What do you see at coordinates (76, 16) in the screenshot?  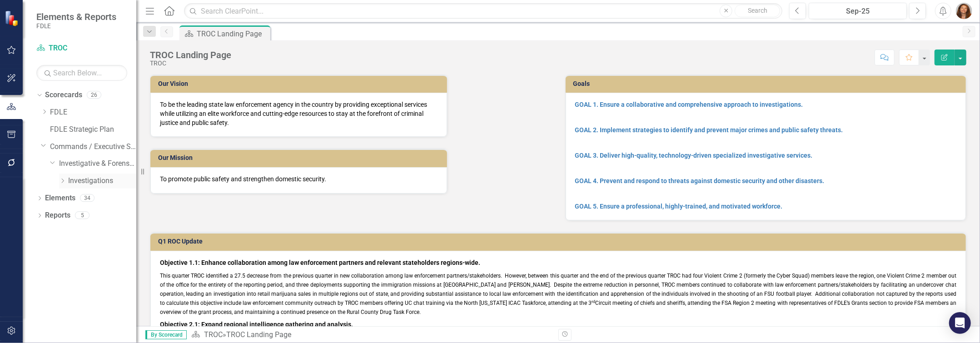 I see `span: Elements & Reports` at bounding box center [76, 16].